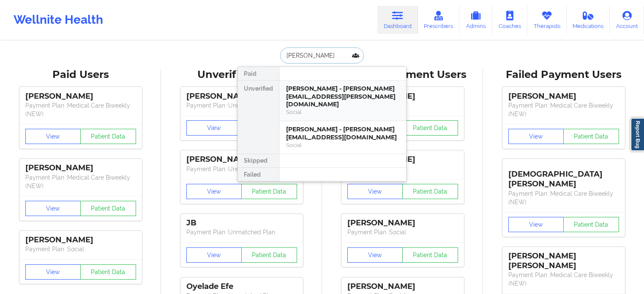  I want to click on div: JB, so click(242, 223).